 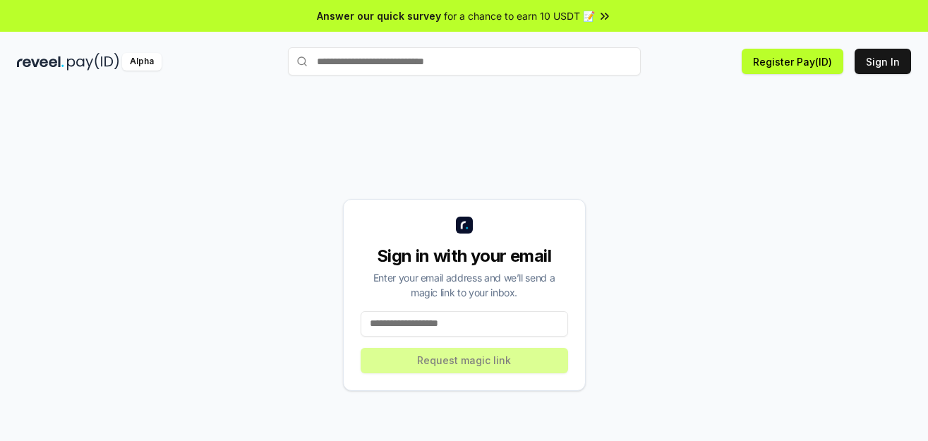 I want to click on img: reveel_dark, so click(x=40, y=61).